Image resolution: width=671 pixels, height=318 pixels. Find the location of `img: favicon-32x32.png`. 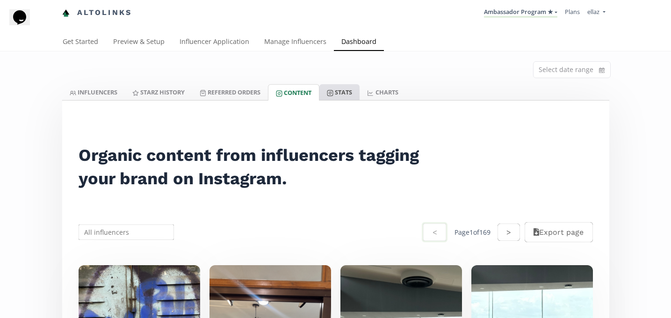

img: favicon-32x32.png is located at coordinates (66, 13).